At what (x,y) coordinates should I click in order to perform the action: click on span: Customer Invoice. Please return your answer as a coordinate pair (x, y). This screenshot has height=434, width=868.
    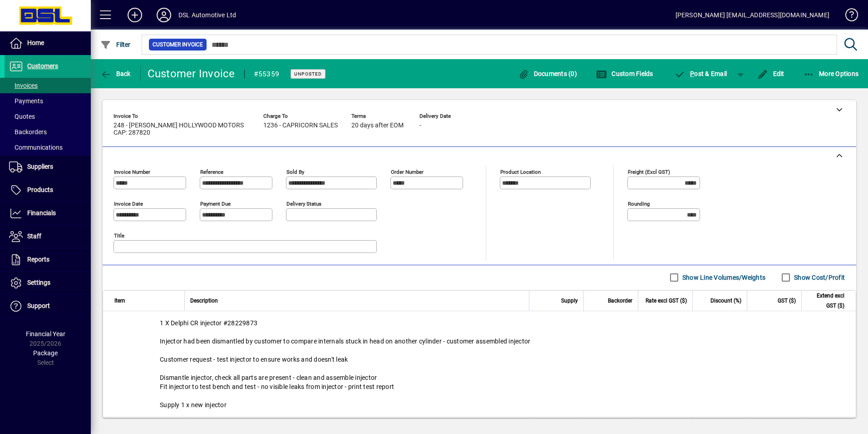
    Looking at the image, I should click on (178, 45).